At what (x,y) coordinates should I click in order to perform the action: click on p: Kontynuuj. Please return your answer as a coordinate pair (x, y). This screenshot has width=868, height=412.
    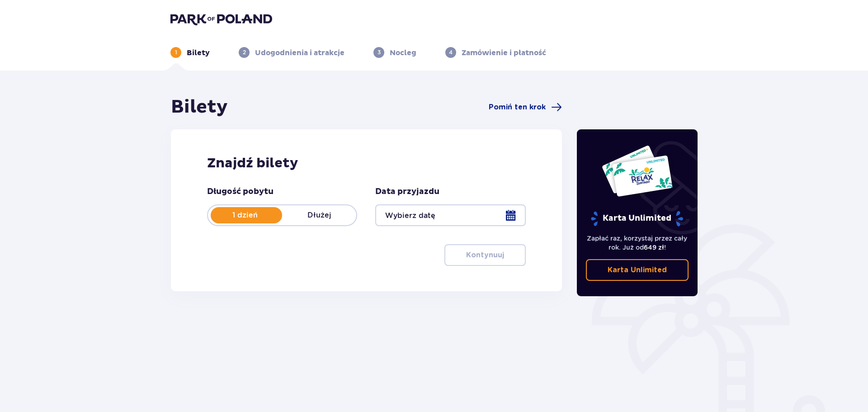
    Looking at the image, I should click on (485, 256).